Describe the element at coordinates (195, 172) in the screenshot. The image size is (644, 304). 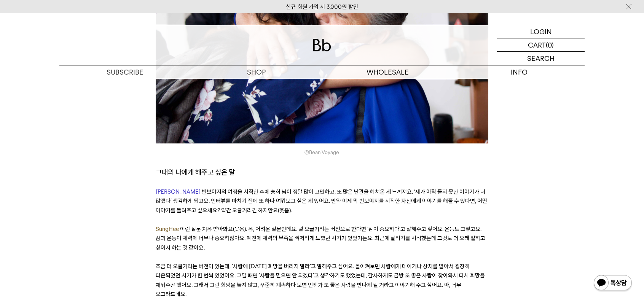
I see `span: 그때의 나에게 해주고 싶은 말` at that location.